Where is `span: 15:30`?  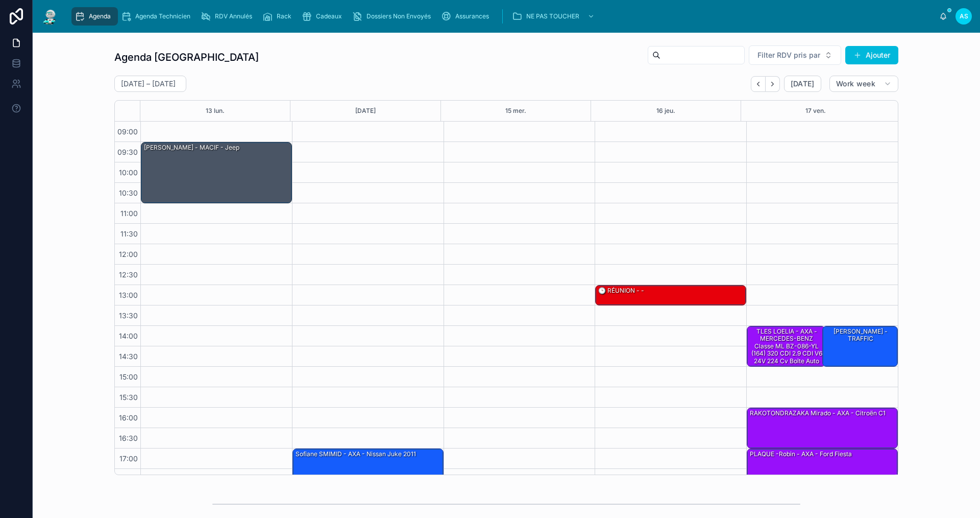 span: 15:30 is located at coordinates (129, 397).